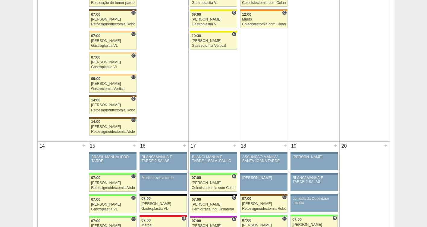  Describe the element at coordinates (294, 146) in the screenshot. I see `div: 19` at that location.